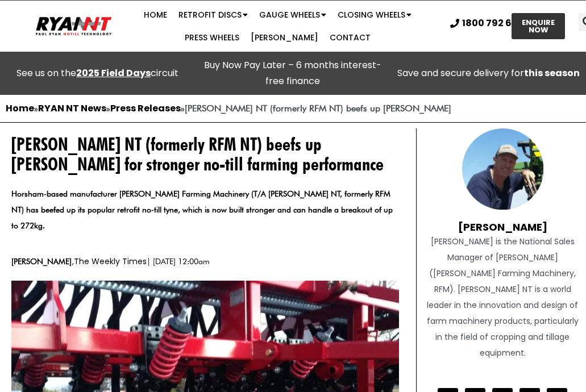 The width and height of the screenshot is (586, 392). I want to click on a: Contact, so click(350, 38).